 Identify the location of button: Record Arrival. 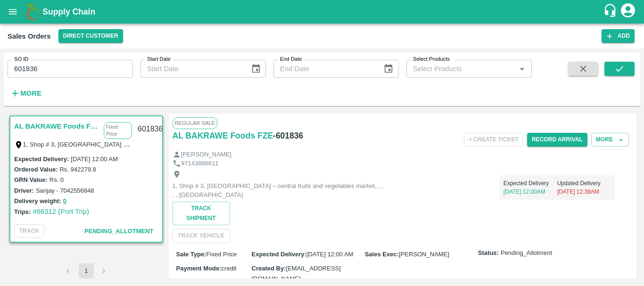
(557, 140).